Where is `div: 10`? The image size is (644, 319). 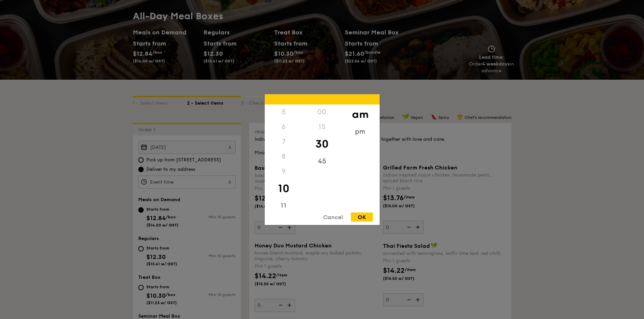 div: 10 is located at coordinates (284, 189).